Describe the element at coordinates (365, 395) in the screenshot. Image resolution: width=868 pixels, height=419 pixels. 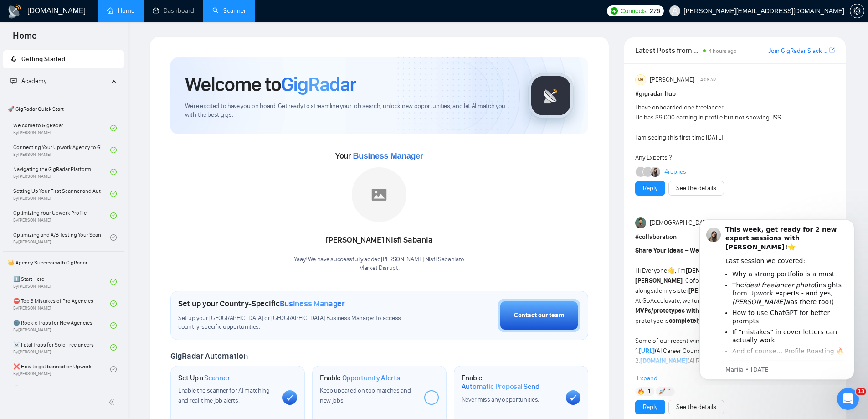
I see `span: Keep updated on top matches and new jobs.` at that location.